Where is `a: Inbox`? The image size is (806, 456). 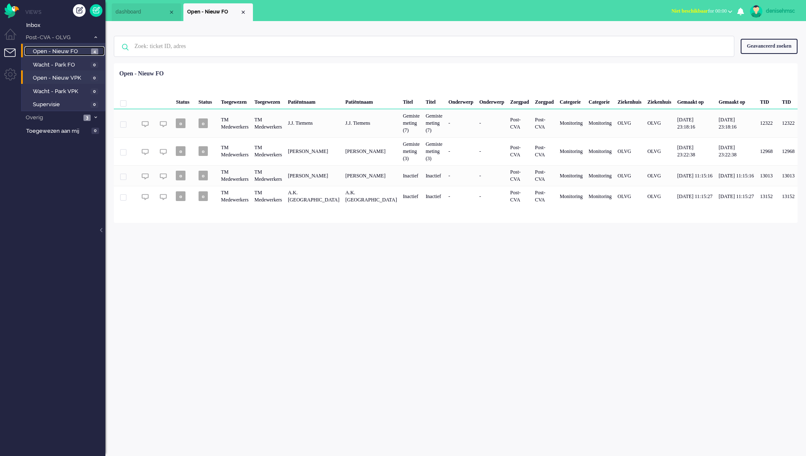
a: Inbox is located at coordinates (65, 25).